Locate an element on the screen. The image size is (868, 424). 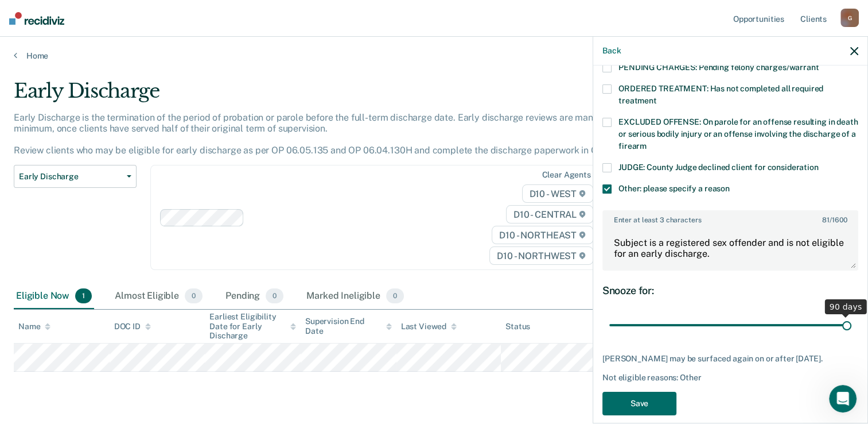
a: Home is located at coordinates (434, 56).